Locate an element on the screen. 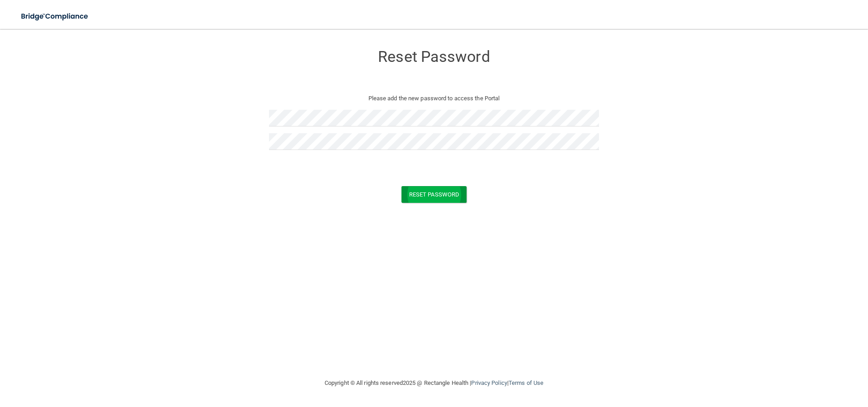  img: bridge_compliance_login_screen.278c3ca4.svg is located at coordinates (55, 16).